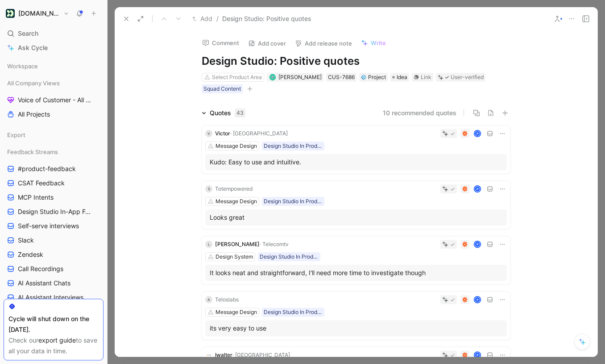  Describe the element at coordinates (227, 299) in the screenshot. I see `div: Teloslabs` at that location.